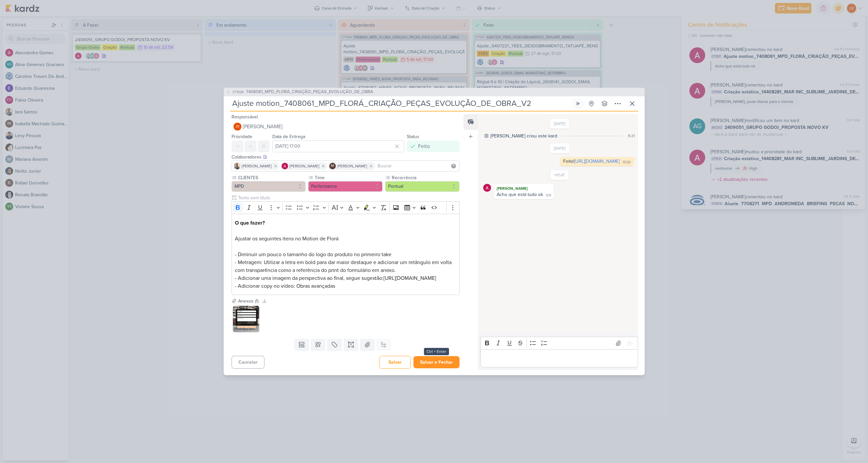 The height and width of the screenshot is (463, 868). I want to click on span: - Metragem: Utilizar a letra em bold para dar maior destaque e adicionar um retângulo em volta co..., so click(343, 266).